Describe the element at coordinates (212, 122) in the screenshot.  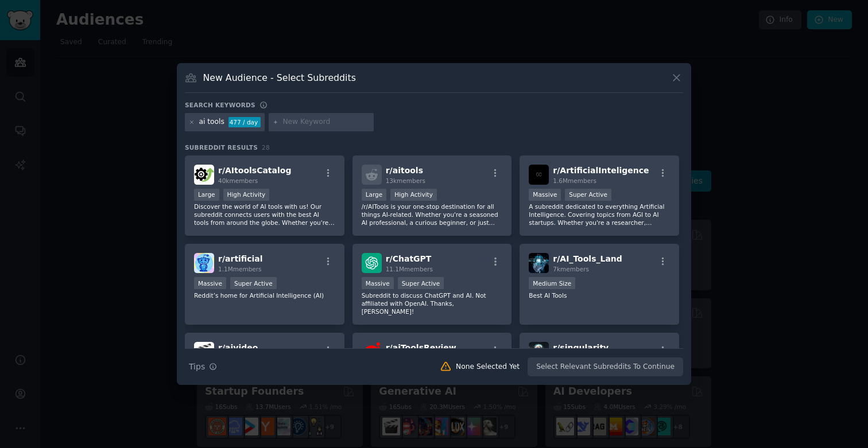
I see `div: ai tools` at that location.